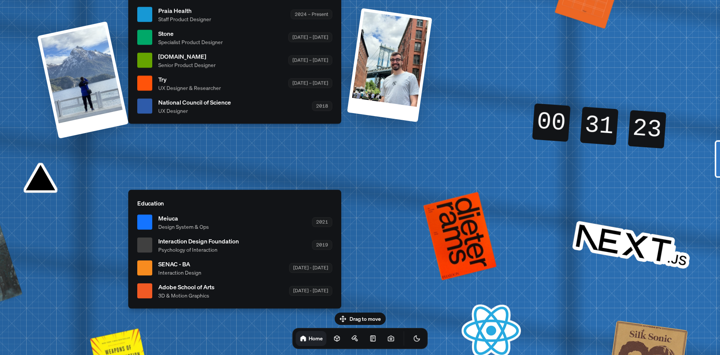 The width and height of the screenshot is (720, 355). Describe the element at coordinates (189, 79) in the screenshot. I see `span: Try` at that location.